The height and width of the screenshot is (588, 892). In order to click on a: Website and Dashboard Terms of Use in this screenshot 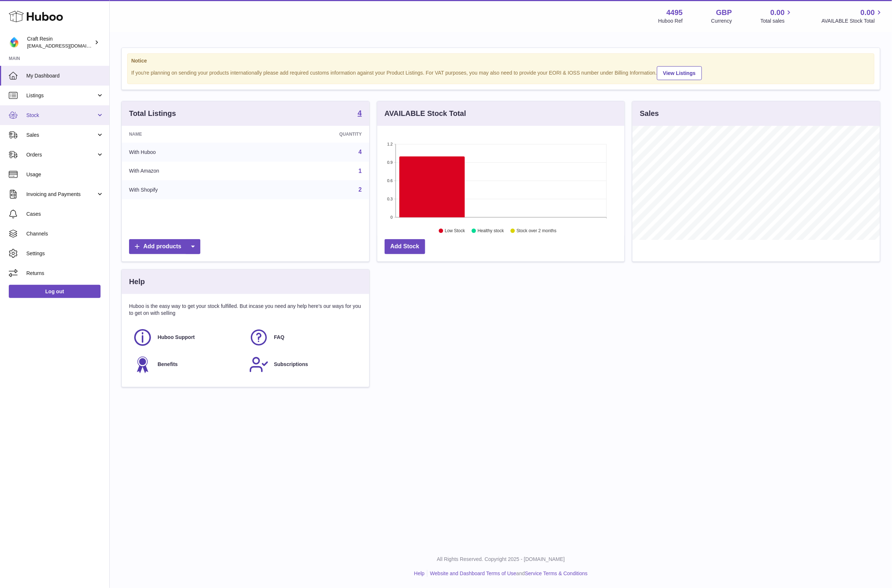, I will do `click(473, 573)`.